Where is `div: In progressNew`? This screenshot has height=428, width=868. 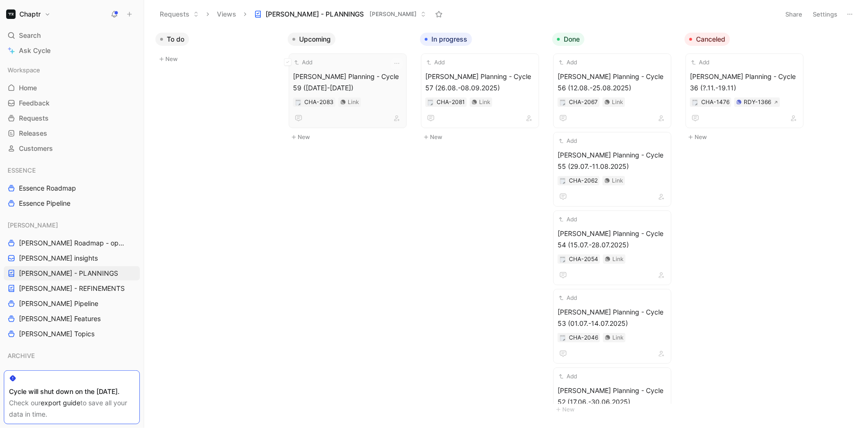
div: In progressNew is located at coordinates (482, 88).